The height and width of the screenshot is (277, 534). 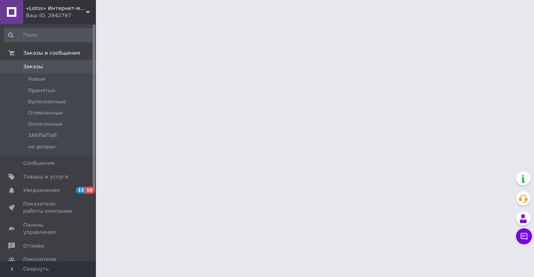 What do you see at coordinates (47, 102) in the screenshot?
I see `span: Выполненные` at bounding box center [47, 102].